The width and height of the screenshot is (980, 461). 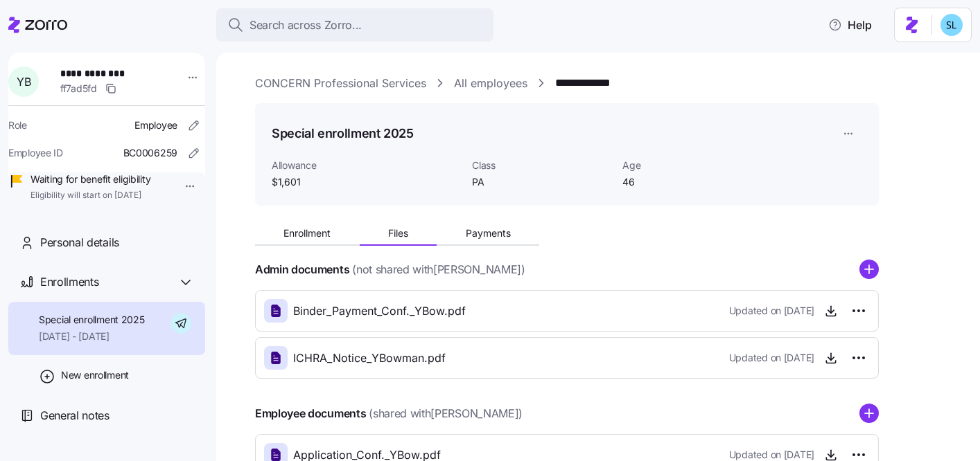 I want to click on span: Special enrollment 2025, so click(x=92, y=320).